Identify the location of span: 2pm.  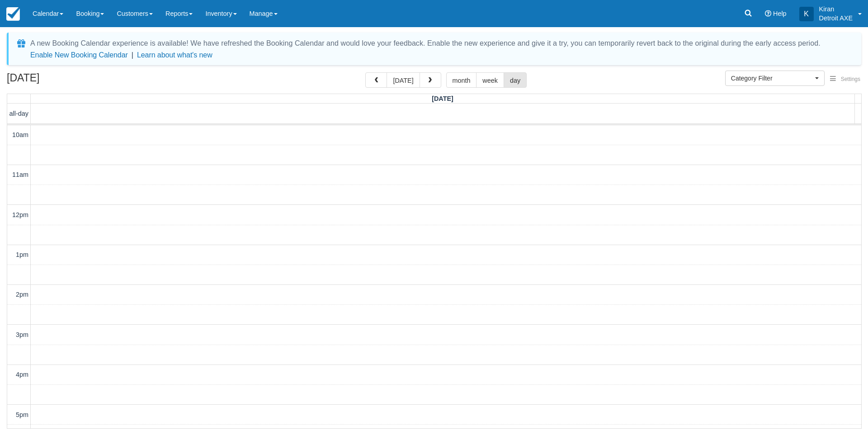
(22, 294).